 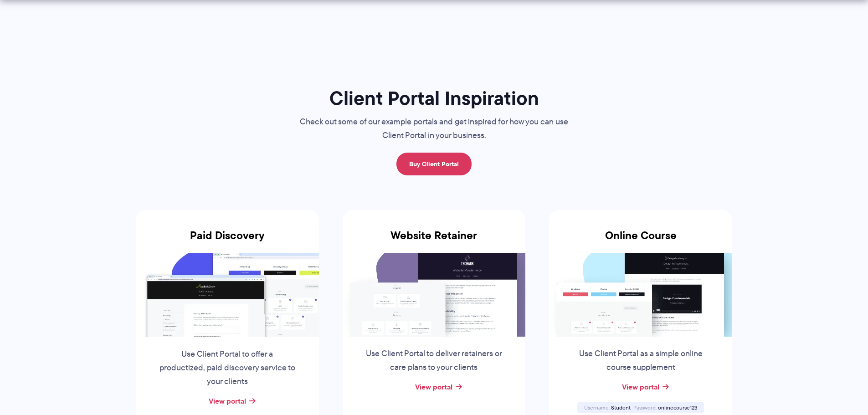 What do you see at coordinates (228, 241) in the screenshot?
I see `h3: Paid Discovery` at bounding box center [228, 241].